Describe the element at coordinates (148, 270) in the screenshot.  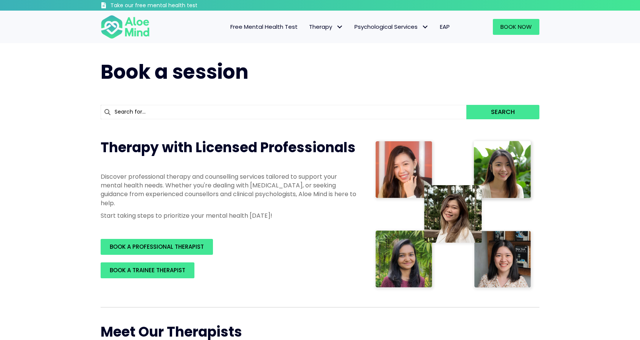
I see `span: BOOK A TRAINEE THERAPIST` at that location.